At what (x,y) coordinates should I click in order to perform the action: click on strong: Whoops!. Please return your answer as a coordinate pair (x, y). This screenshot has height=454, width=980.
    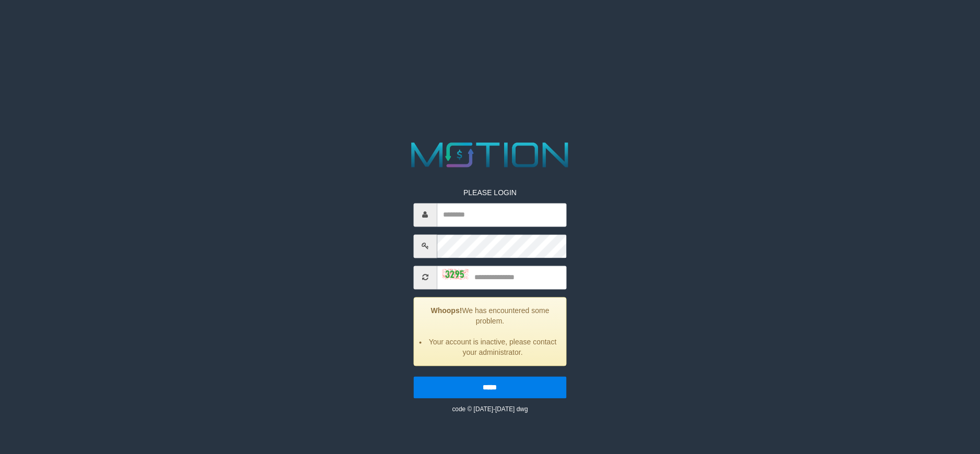
    Looking at the image, I should click on (447, 311).